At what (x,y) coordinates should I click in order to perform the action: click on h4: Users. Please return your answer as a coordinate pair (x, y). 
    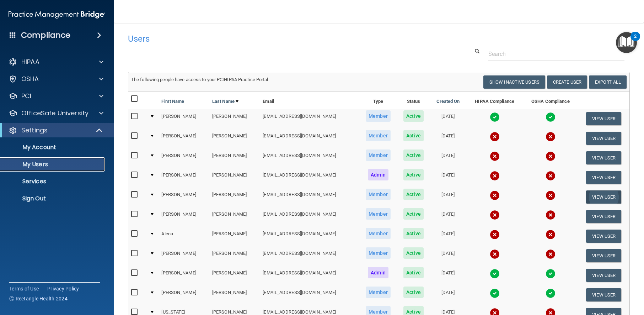
    Looking at the image, I should click on (272, 39).